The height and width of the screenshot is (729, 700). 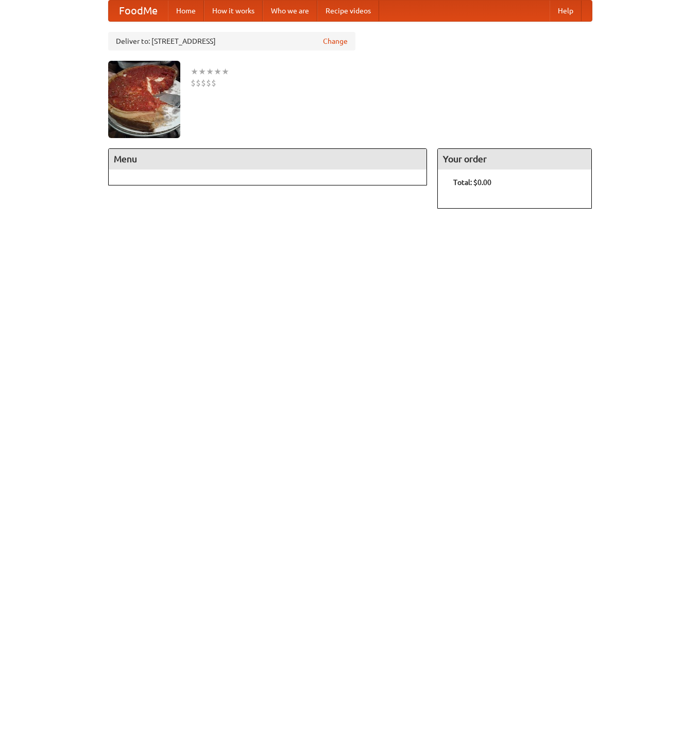 What do you see at coordinates (565, 10) in the screenshot?
I see `a: Help` at bounding box center [565, 10].